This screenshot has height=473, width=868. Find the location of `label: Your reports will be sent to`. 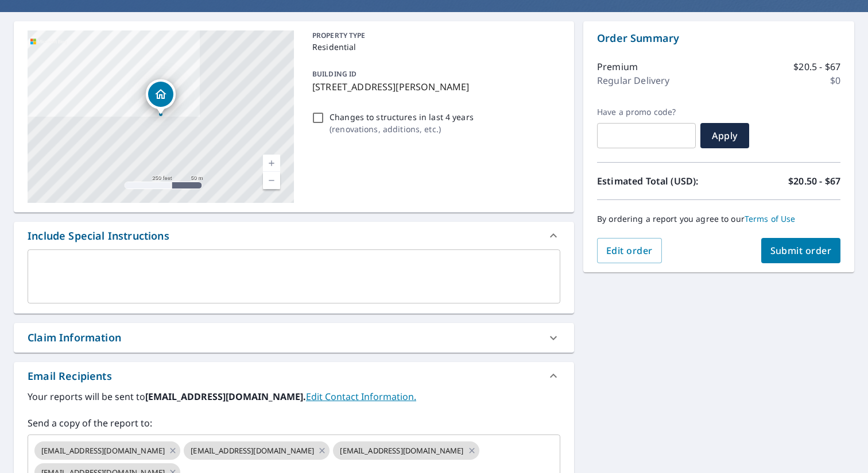

label: Your reports will be sent to is located at coordinates (294, 396).